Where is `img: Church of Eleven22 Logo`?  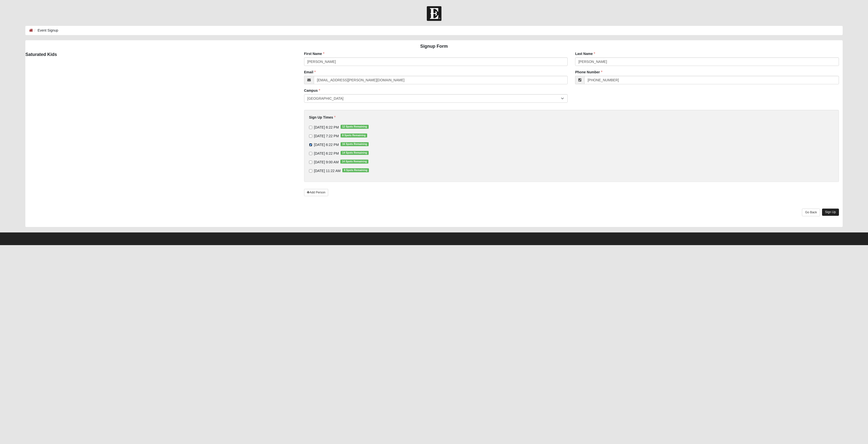
img: Church of Eleven22 Logo is located at coordinates (434, 14).